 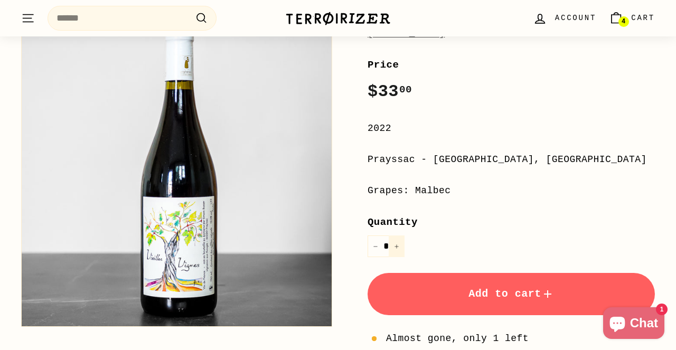 What do you see at coordinates (512, 128) in the screenshot?
I see `div: 2022` at bounding box center [512, 128].